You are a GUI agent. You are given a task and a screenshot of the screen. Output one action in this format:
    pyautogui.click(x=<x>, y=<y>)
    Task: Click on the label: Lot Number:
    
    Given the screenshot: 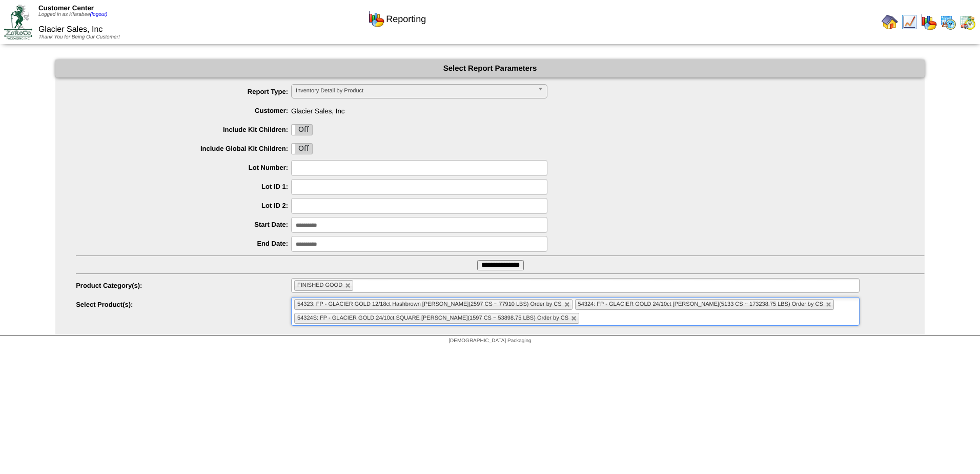 What is the action you would take?
    pyautogui.click(x=183, y=167)
    